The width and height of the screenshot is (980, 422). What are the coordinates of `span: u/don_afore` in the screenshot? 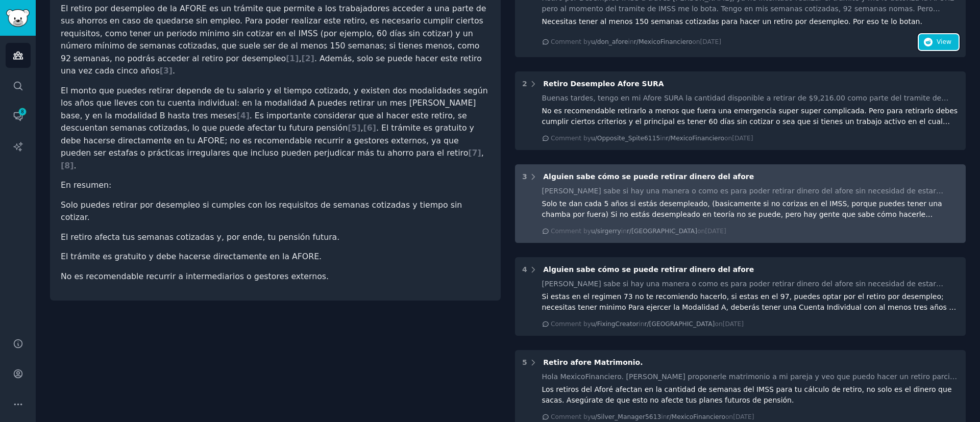 It's located at (609, 42).